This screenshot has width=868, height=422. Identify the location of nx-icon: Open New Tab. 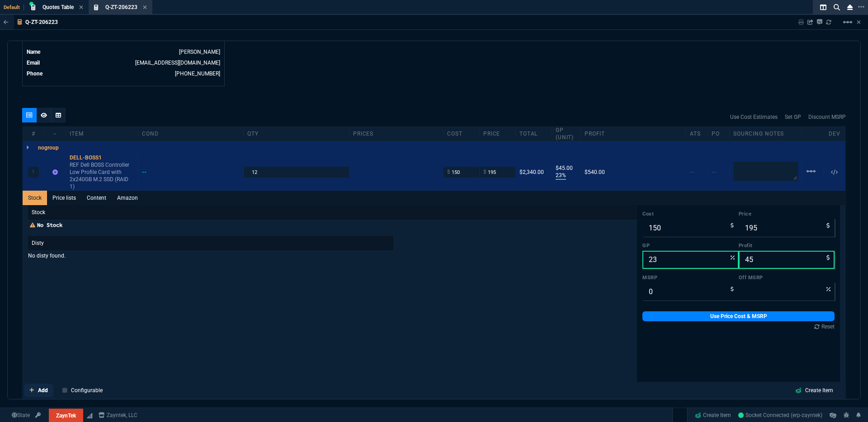
(861, 7).